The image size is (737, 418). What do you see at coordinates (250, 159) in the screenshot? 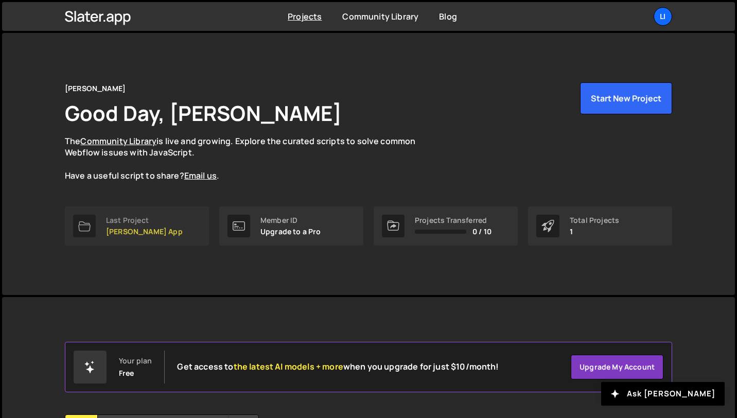
I see `p: The is live and growing. Explore the curated scripts to solve common Webflow issues with JavaScri...` at bounding box center [250, 159].